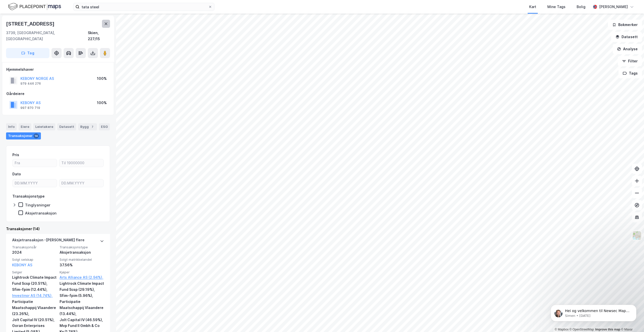 Image resolution: width=644 pixels, height=332 pixels. What do you see at coordinates (35, 163) in the screenshot?
I see `input: Fra` at bounding box center [35, 163].